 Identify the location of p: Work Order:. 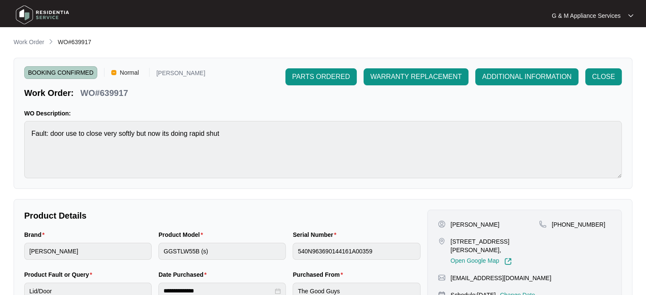
(49, 93).